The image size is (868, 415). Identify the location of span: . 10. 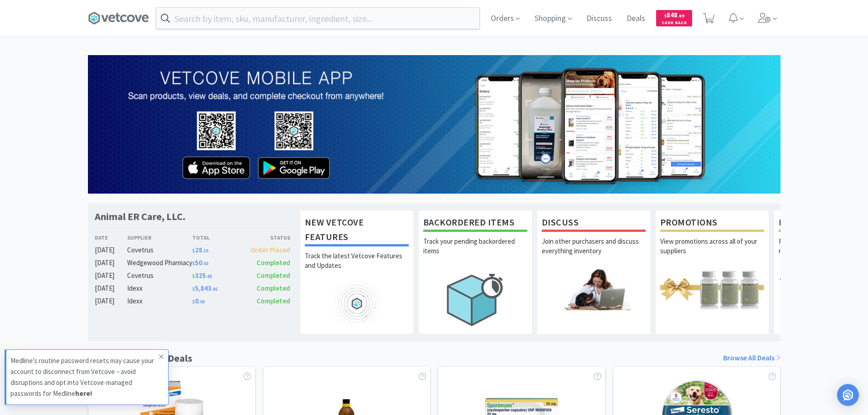
(205, 251).